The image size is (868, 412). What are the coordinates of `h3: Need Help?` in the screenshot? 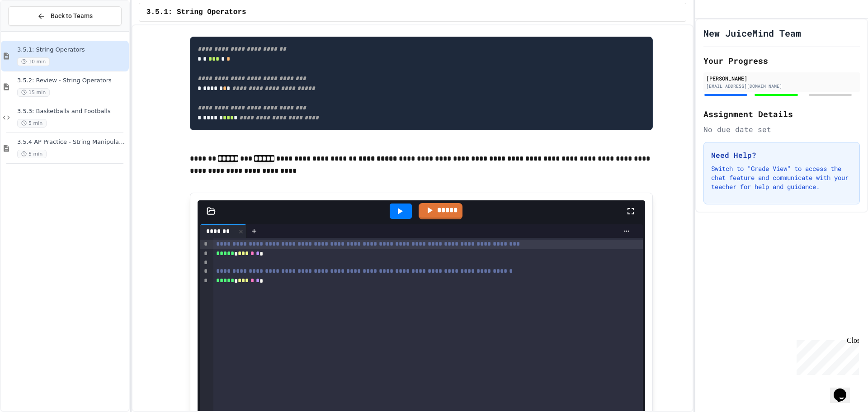 It's located at (781, 156).